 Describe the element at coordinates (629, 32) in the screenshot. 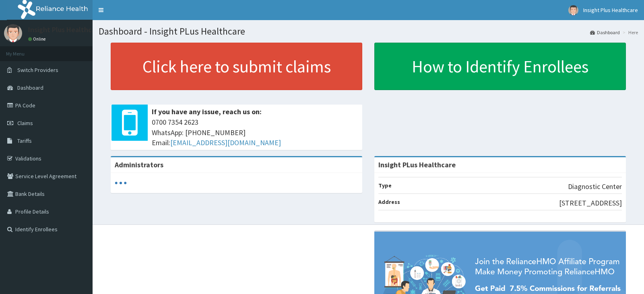

I see `li: Here` at that location.